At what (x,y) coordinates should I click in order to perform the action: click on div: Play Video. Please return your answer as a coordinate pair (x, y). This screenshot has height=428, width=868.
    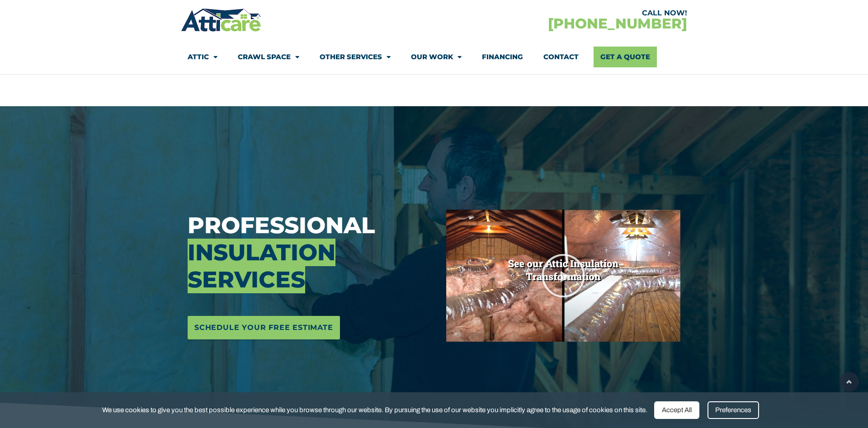
    Looking at the image, I should click on (563, 276).